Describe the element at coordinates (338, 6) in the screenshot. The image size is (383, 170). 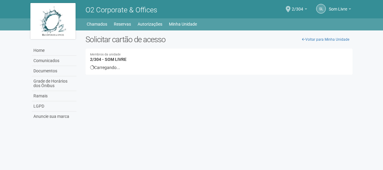
I see `span: Som Livre` at that location.